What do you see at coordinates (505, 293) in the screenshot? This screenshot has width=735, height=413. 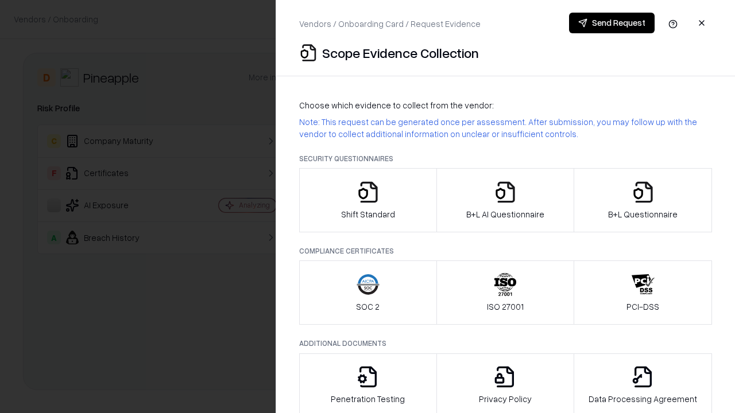 I see `button: ISO 27001` at bounding box center [505, 293].